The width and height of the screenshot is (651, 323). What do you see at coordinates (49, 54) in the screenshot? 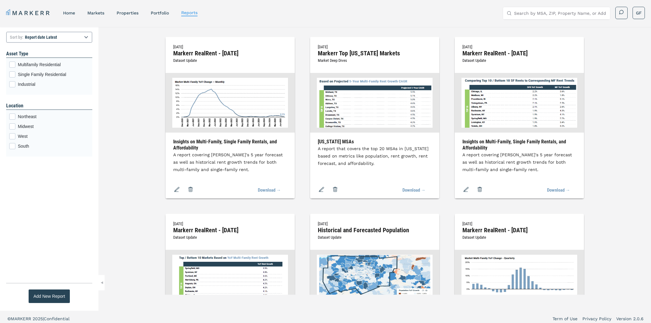
I see `h1: Asset Type` at bounding box center [49, 54].